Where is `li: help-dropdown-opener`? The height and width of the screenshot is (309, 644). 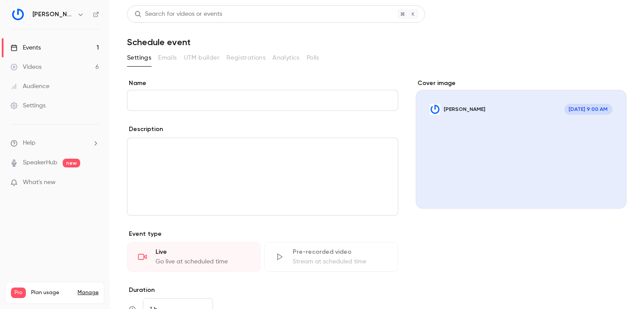 li: help-dropdown-opener is located at coordinates (55, 143).